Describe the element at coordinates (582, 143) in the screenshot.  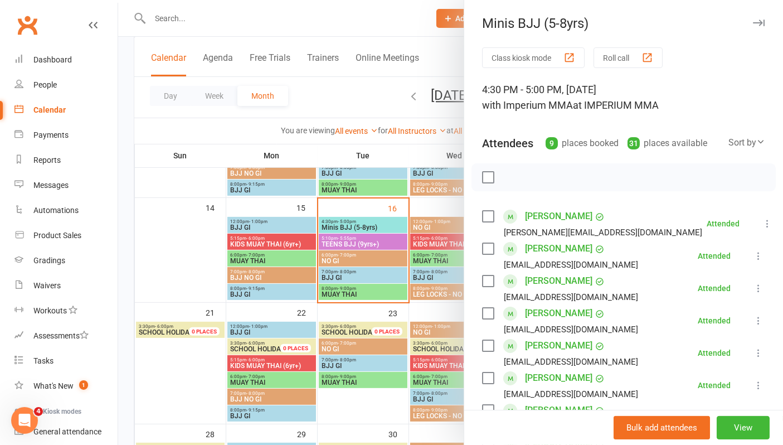
I see `div: places booked` at that location.